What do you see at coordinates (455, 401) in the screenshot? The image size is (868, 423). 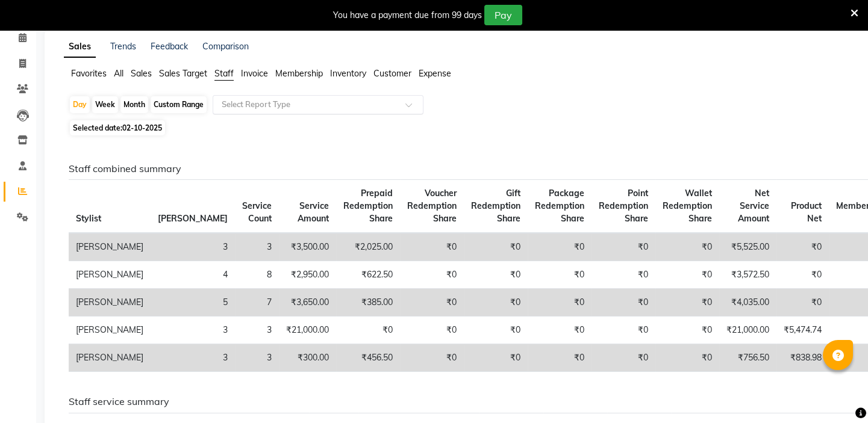 I see `h6: Staff service summary` at bounding box center [455, 401].